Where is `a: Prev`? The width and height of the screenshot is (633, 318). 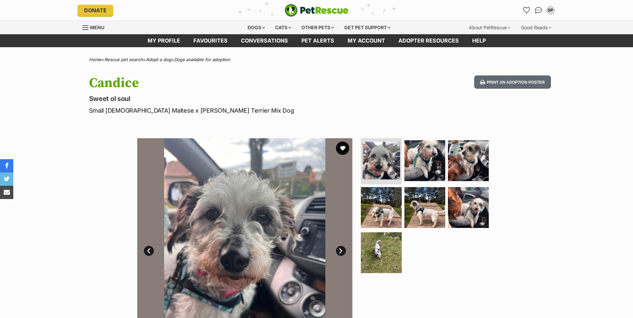
a: Prev is located at coordinates (149, 251).